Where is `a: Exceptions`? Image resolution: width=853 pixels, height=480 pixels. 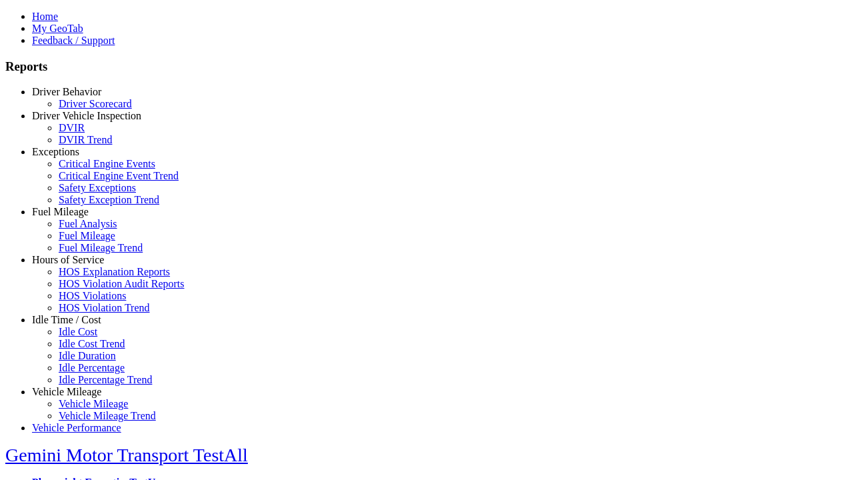 a: Exceptions is located at coordinates (55, 151).